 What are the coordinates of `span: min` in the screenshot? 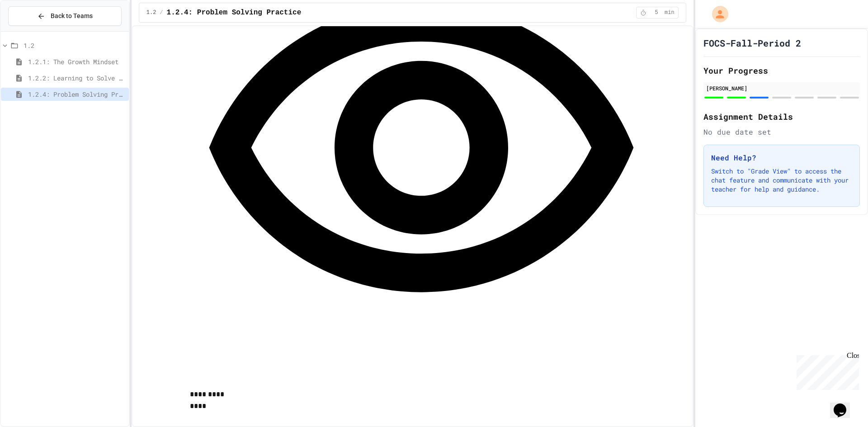 It's located at (669, 13).